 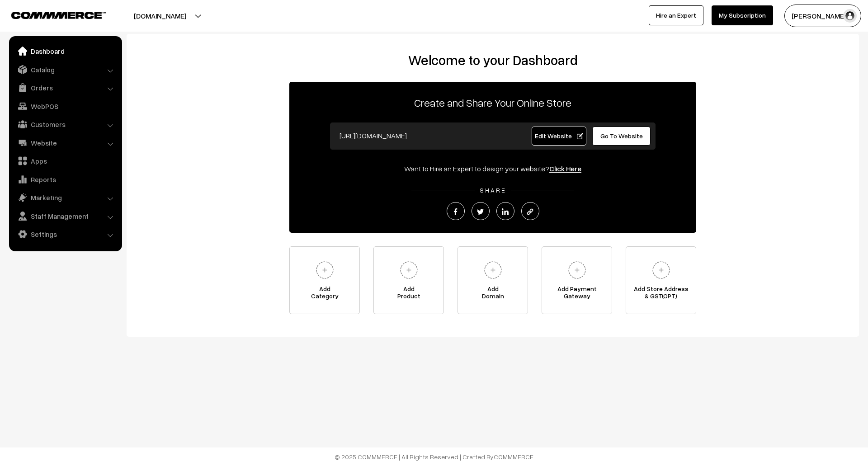 I want to click on span: Edit Website, so click(x=559, y=135).